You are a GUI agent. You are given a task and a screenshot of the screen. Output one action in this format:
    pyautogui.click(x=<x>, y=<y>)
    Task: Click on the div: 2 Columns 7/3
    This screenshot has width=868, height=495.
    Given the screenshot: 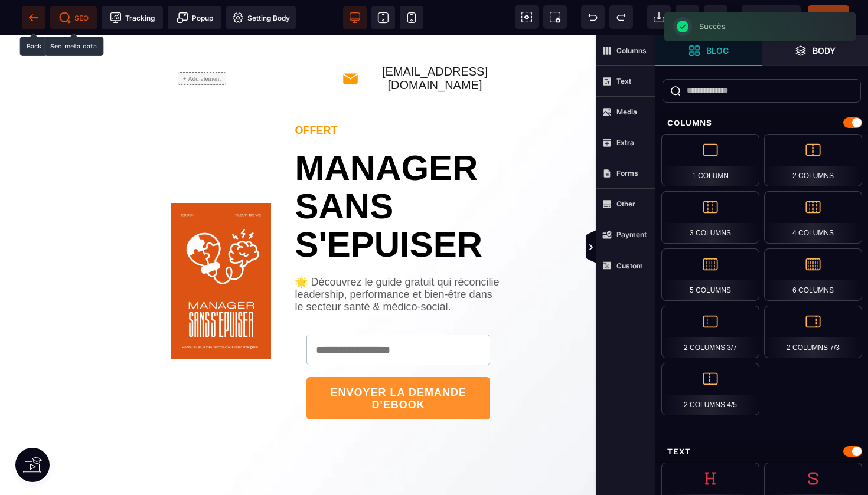 What is the action you would take?
    pyautogui.click(x=813, y=331)
    